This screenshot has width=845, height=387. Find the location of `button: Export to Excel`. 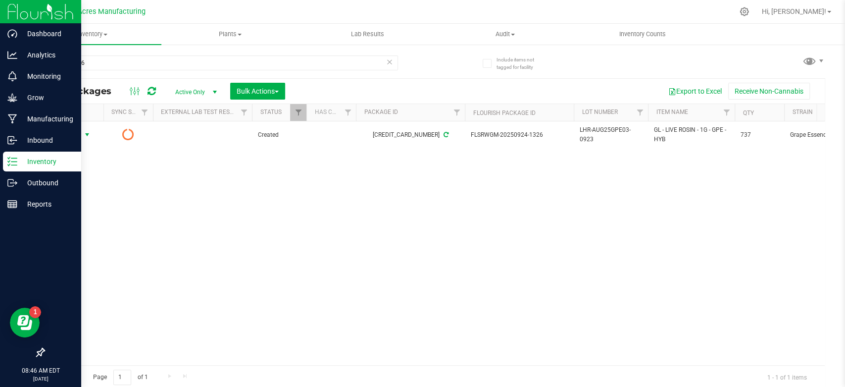

button: Export to Excel is located at coordinates (695, 91).